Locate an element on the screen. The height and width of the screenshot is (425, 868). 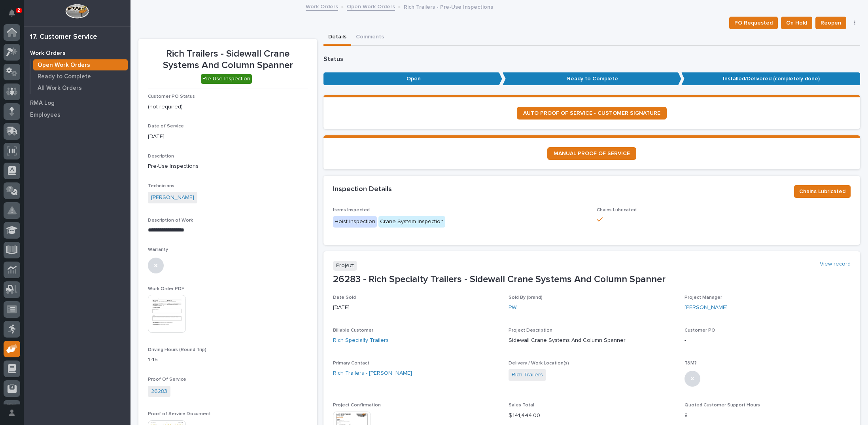
span: Items Inspected is located at coordinates (351, 210).